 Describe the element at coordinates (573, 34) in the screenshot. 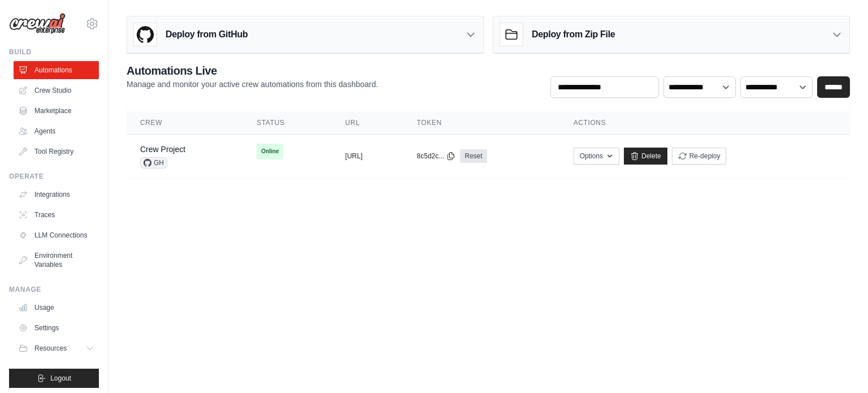

I see `h3: Deploy from Zip File` at that location.